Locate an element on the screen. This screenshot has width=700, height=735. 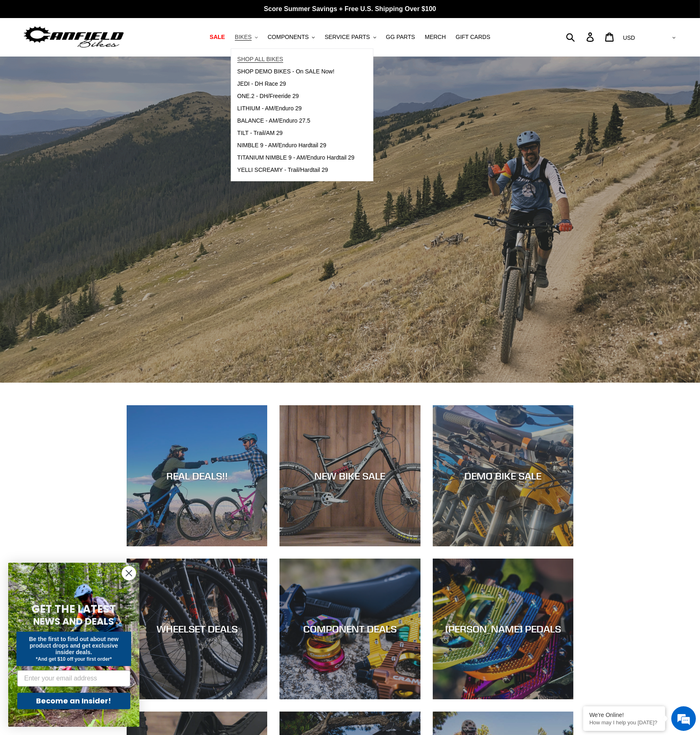
span: YELLI SCREAMY - Trail/Hardtail 29 is located at coordinates (283, 170).